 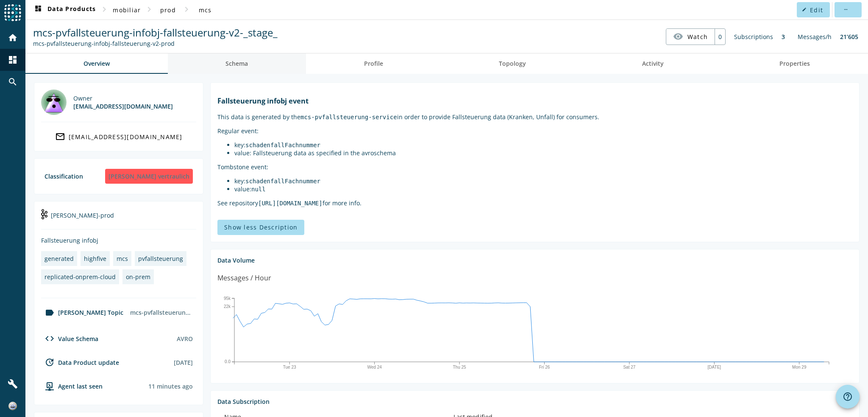 What do you see at coordinates (227, 298) in the screenshot?
I see `text: 95k` at bounding box center [227, 298].